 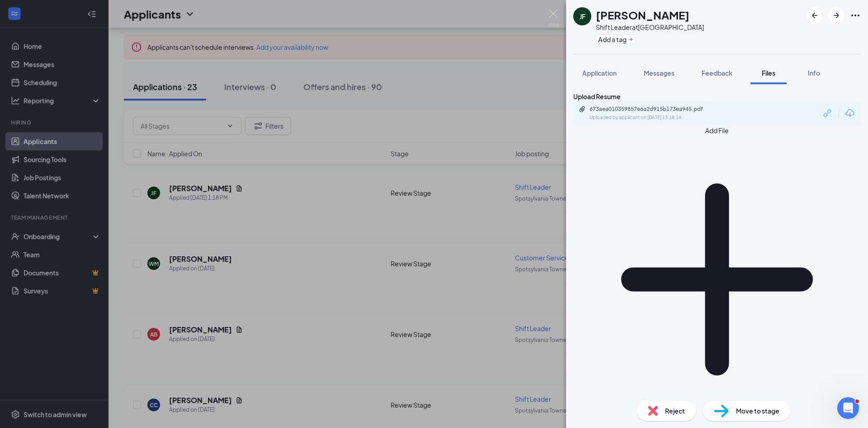 What do you see at coordinates (675, 411) in the screenshot?
I see `span: Reject` at bounding box center [675, 411].